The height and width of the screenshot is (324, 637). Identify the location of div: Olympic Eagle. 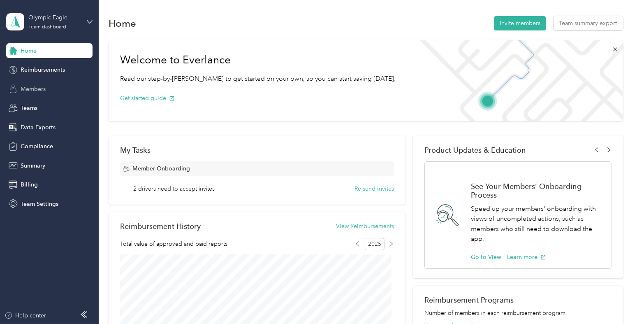
(54, 17).